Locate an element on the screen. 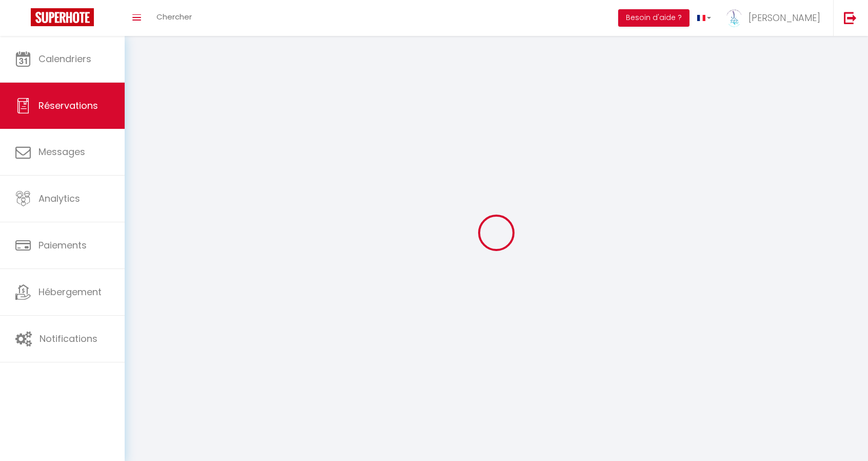  span: Chercher is located at coordinates (174, 16).